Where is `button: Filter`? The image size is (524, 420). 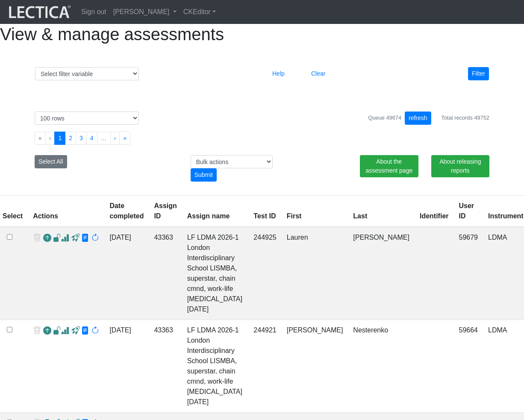 button: Filter is located at coordinates (478, 73).